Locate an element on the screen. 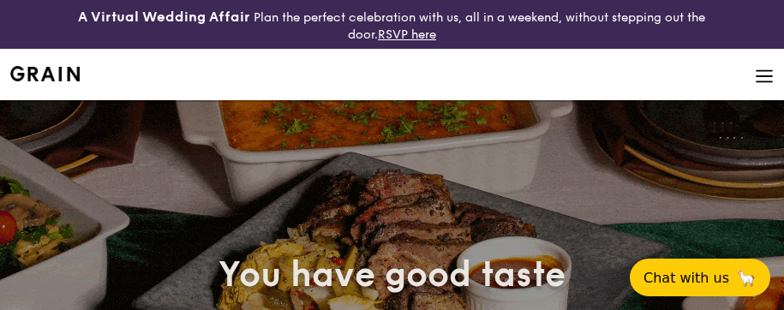 Image resolution: width=784 pixels, height=310 pixels. a: RSVP here is located at coordinates (407, 34).